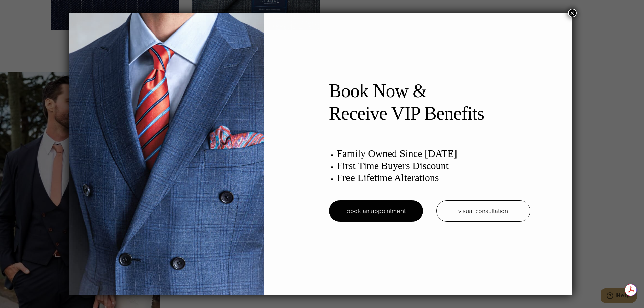  I want to click on h3: First Time Buyers Discount, so click(433, 165).